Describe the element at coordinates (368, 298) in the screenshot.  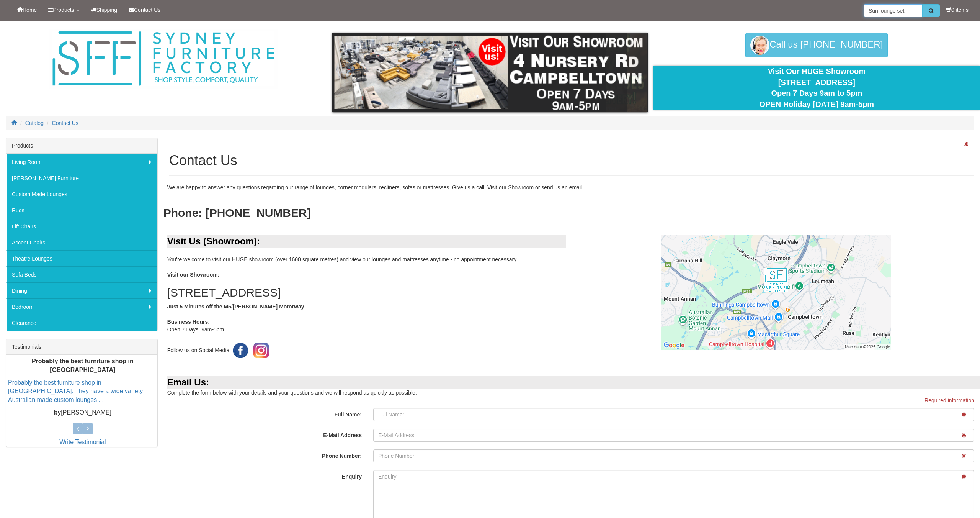
I see `div: You're welcome to visit our HUGE showroom (over 1600 square metres) and view our lounges and matt...` at that location.